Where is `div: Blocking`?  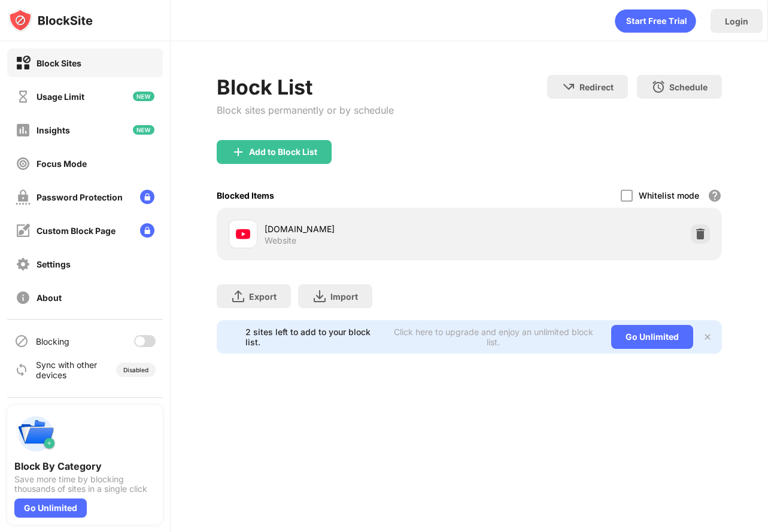 div: Blocking is located at coordinates (53, 341).